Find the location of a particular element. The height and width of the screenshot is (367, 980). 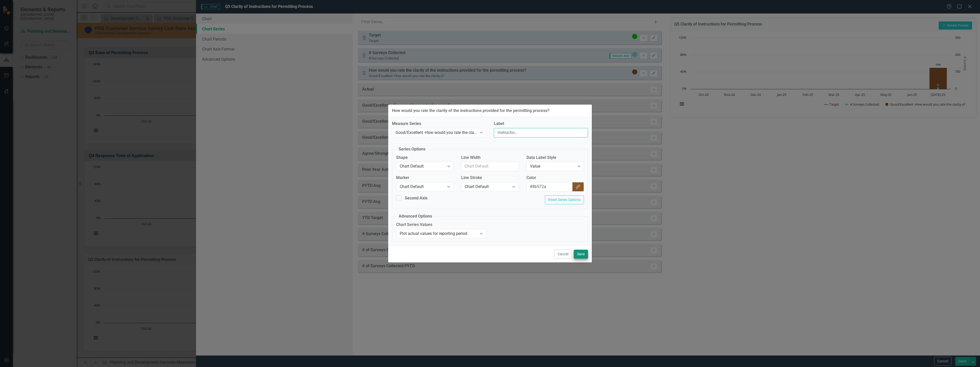

label: Label is located at coordinates (541, 123).